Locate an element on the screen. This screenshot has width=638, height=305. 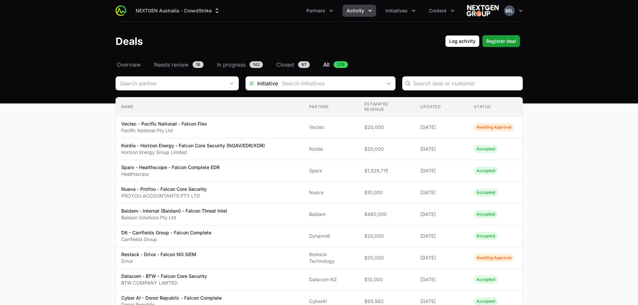
p: Nueva - ProYou - Falcon Core Security is located at coordinates (164, 189).